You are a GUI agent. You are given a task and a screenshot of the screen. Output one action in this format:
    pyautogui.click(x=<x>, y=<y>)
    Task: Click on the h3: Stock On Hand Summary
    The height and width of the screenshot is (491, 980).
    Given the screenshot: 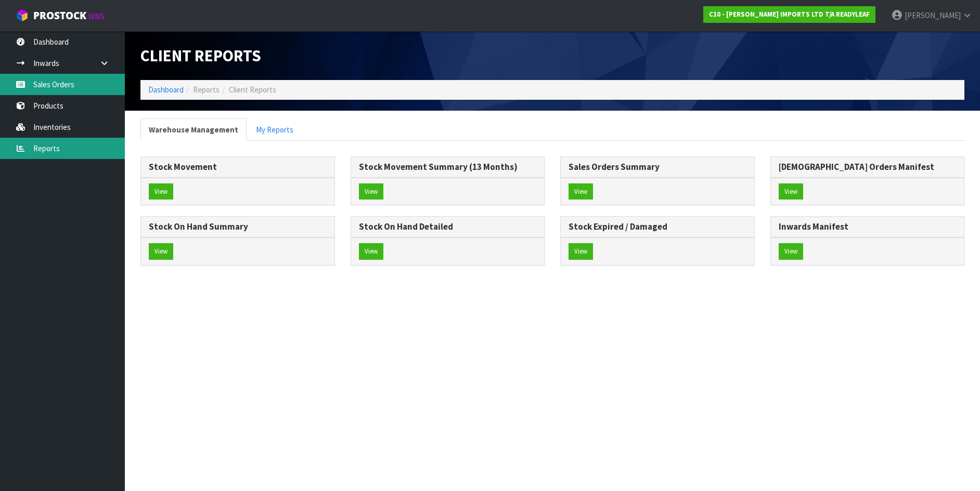 What is the action you would take?
    pyautogui.click(x=238, y=227)
    